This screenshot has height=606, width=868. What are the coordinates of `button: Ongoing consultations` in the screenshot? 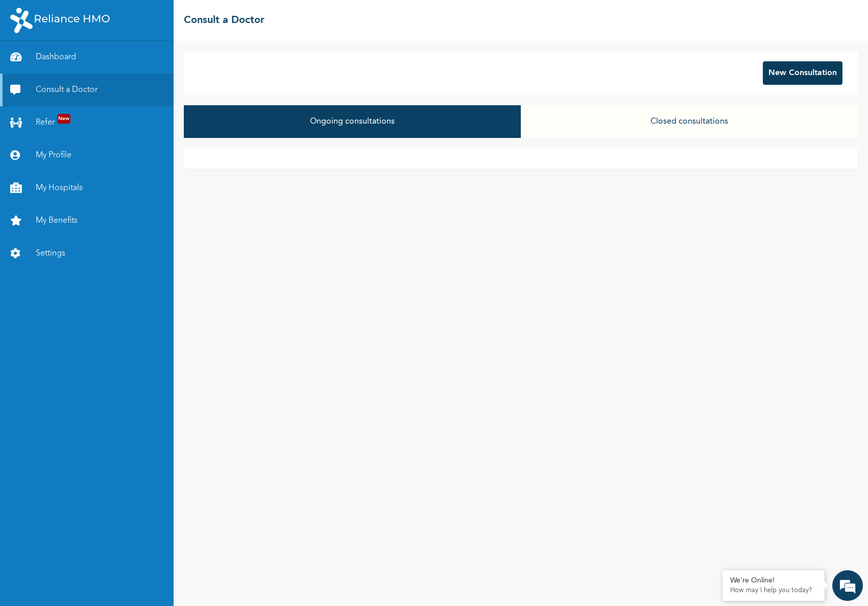 It's located at (352, 122).